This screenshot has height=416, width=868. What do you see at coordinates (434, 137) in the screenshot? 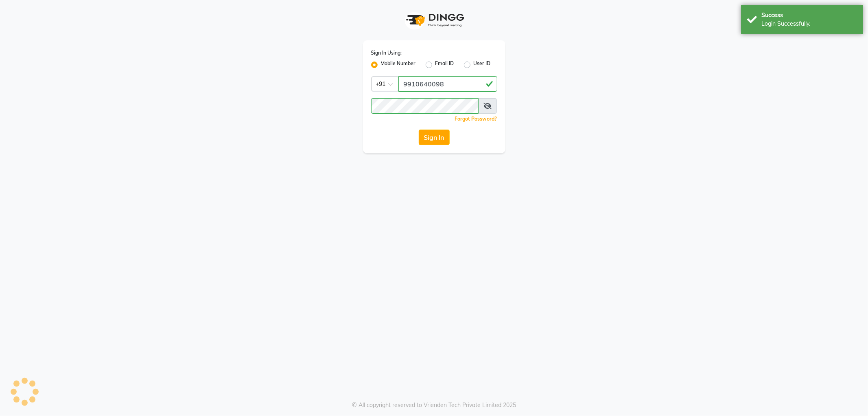
I see `button: Sign In` at bounding box center [434, 137].